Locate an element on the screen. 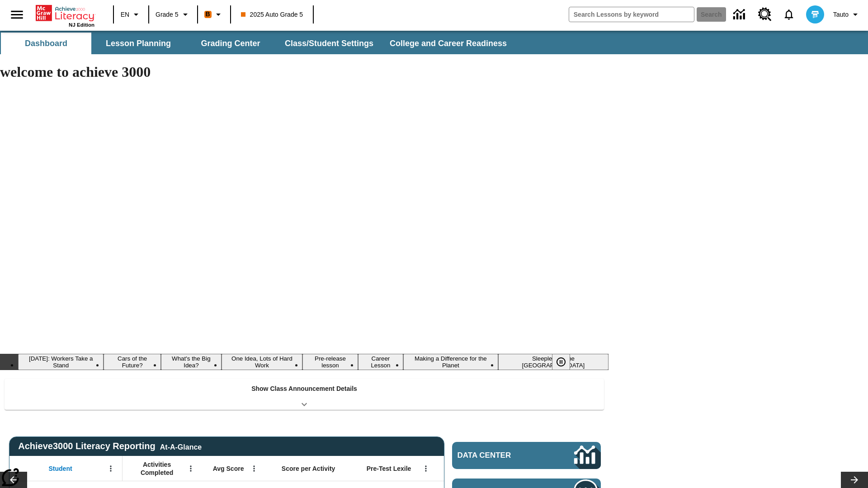  button: Slide 8 Sleepless in the Animal Kingdom is located at coordinates (553, 362).